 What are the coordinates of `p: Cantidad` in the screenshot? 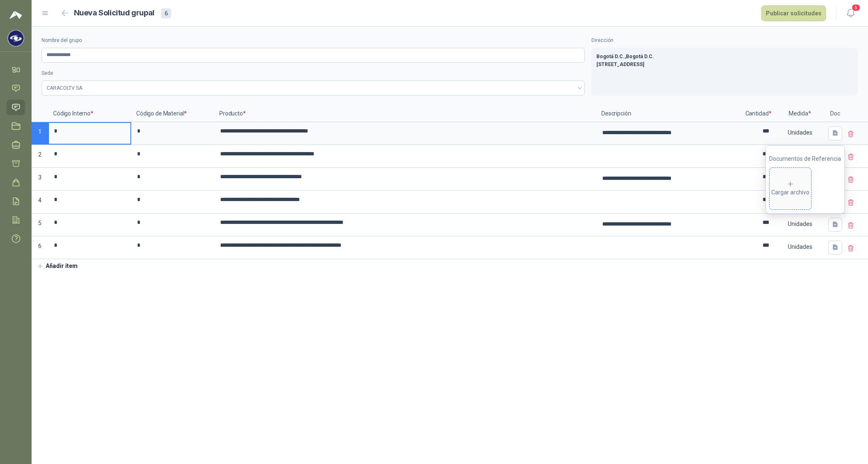 It's located at (759, 114).